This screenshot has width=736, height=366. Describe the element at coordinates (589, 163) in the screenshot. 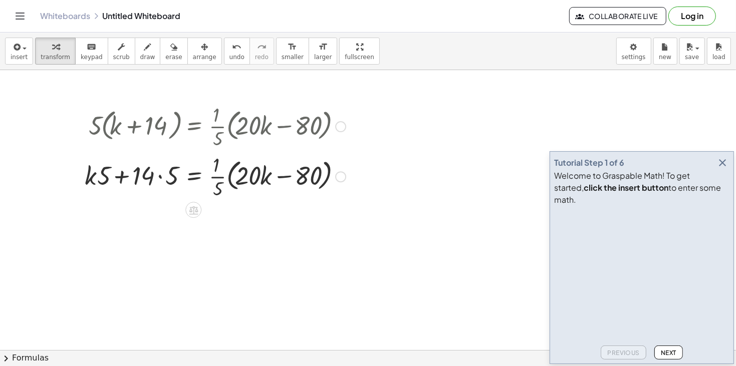

I see `div: Tutorial Step 1 of 6` at that location.